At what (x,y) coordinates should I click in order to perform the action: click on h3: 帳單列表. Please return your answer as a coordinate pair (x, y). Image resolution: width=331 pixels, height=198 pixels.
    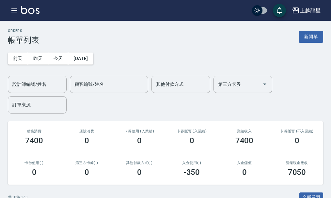
    Looking at the image, I should click on (23, 40).